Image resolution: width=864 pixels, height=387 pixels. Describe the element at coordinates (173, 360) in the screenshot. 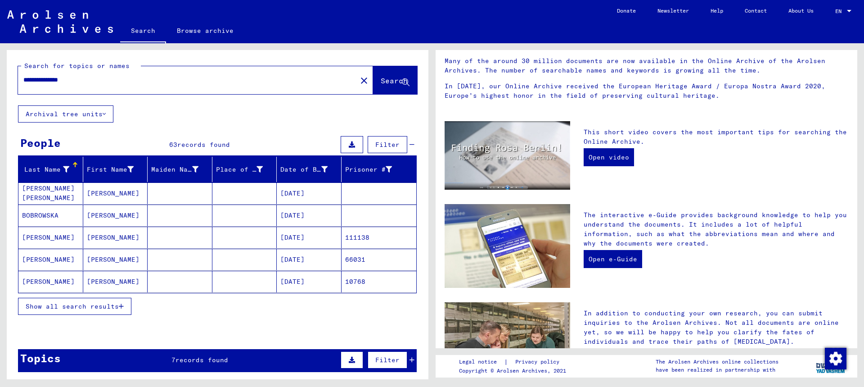

I see `span: 7` at that location.